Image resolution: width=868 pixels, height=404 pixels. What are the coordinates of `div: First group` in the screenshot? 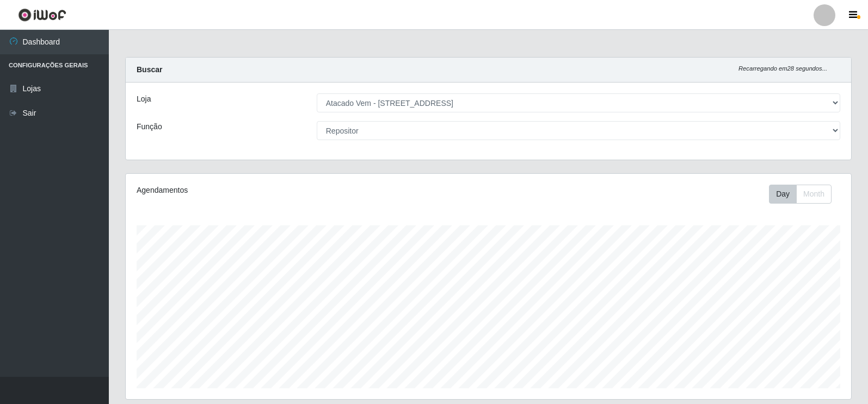 It's located at (800, 194).